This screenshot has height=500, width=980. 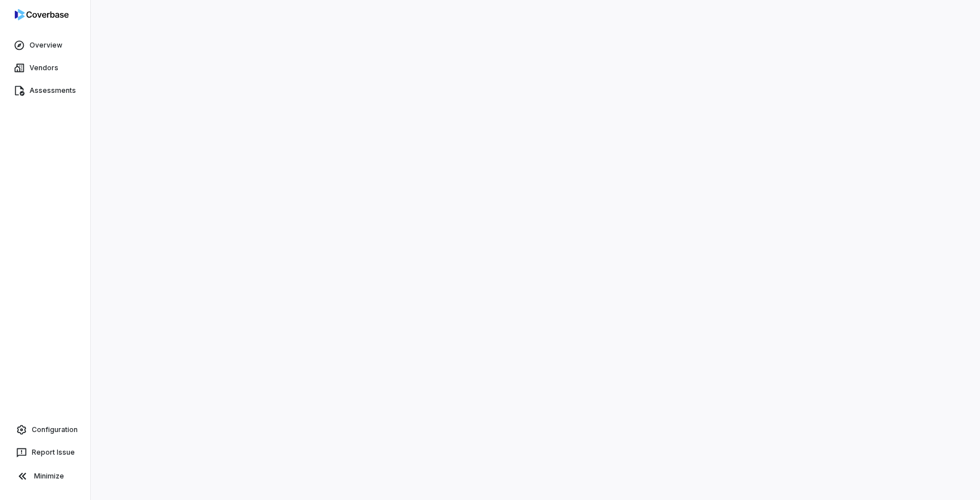 What do you see at coordinates (42, 14) in the screenshot?
I see `img: logo-D7KZi-bG.svg` at bounding box center [42, 14].